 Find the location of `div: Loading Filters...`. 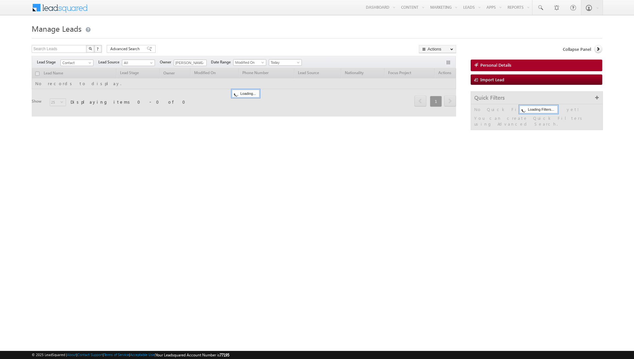

div: Loading Filters... is located at coordinates (538, 109).